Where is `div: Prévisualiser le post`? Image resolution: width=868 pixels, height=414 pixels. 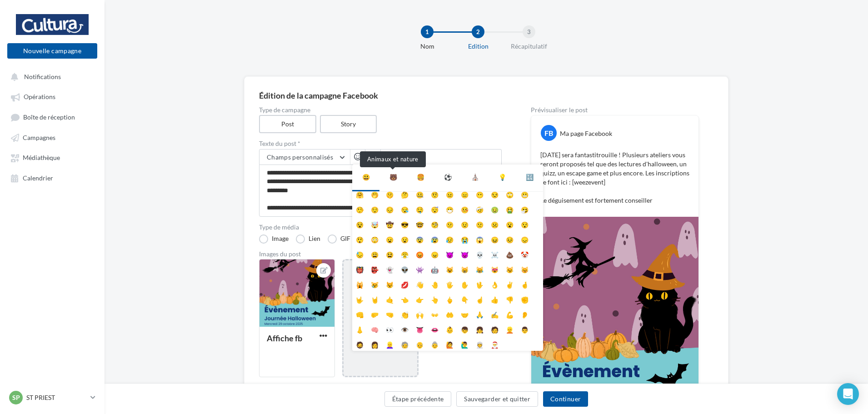
div: Prévisualiser le post is located at coordinates (615, 110).